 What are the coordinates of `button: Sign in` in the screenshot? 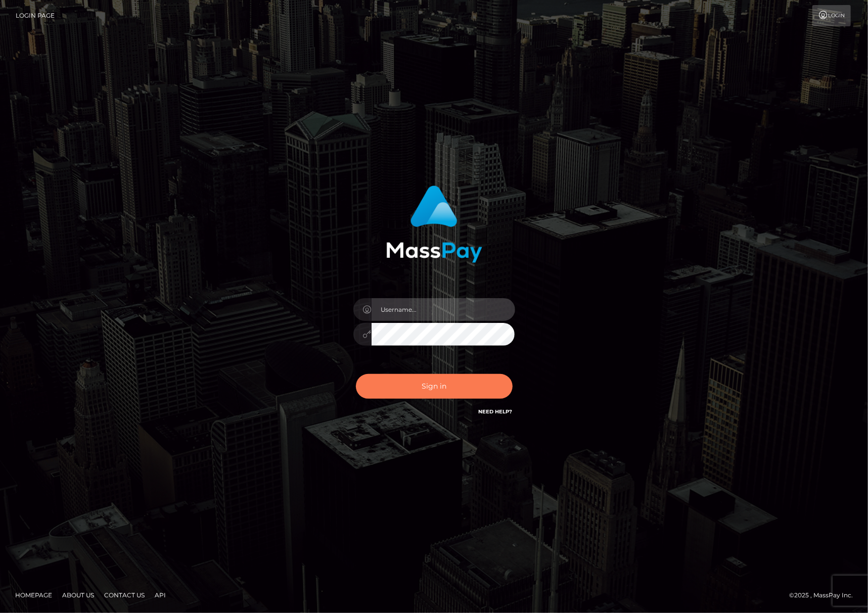 It's located at (435, 386).